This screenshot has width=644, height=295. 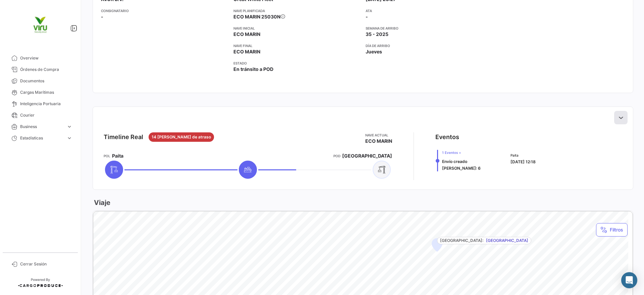 What do you see at coordinates (429, 11) in the screenshot?
I see `app-card-info-title: ATA` at bounding box center [429, 11].